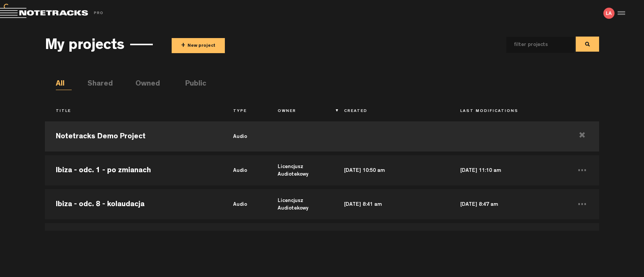 This screenshot has height=277, width=644. I want to click on th: Owner, so click(300, 112).